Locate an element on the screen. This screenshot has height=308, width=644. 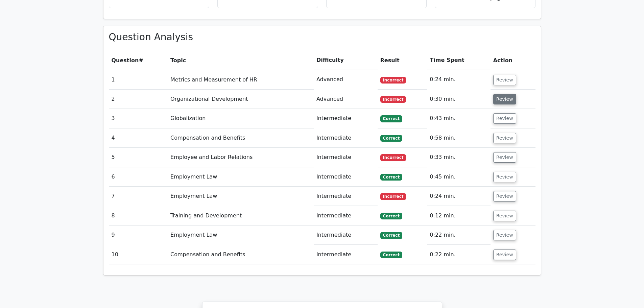
th: Time Spent is located at coordinates (459, 60).